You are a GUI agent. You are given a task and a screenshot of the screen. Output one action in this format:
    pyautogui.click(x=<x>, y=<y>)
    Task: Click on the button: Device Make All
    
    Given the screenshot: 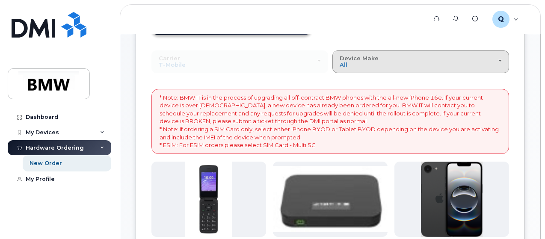 What is the action you would take?
    pyautogui.click(x=421, y=62)
    